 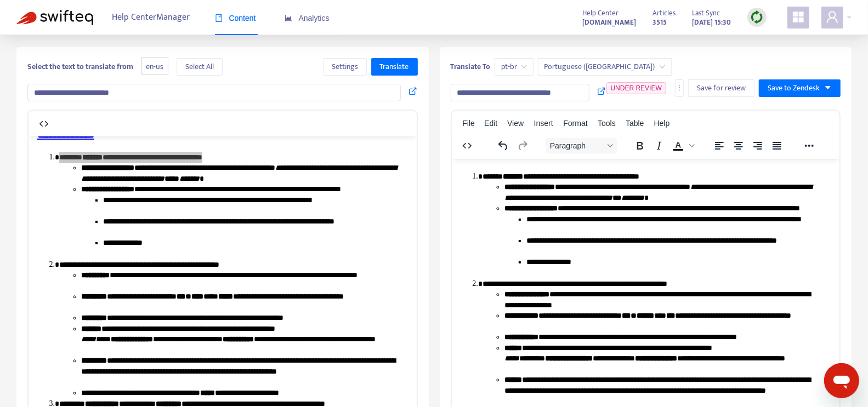 I want to click on span: Last Sync, so click(x=706, y=14).